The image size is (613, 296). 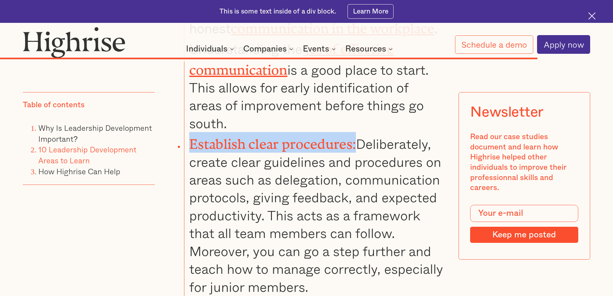 I want to click on strong: Establish clear procedures:, so click(x=273, y=141).